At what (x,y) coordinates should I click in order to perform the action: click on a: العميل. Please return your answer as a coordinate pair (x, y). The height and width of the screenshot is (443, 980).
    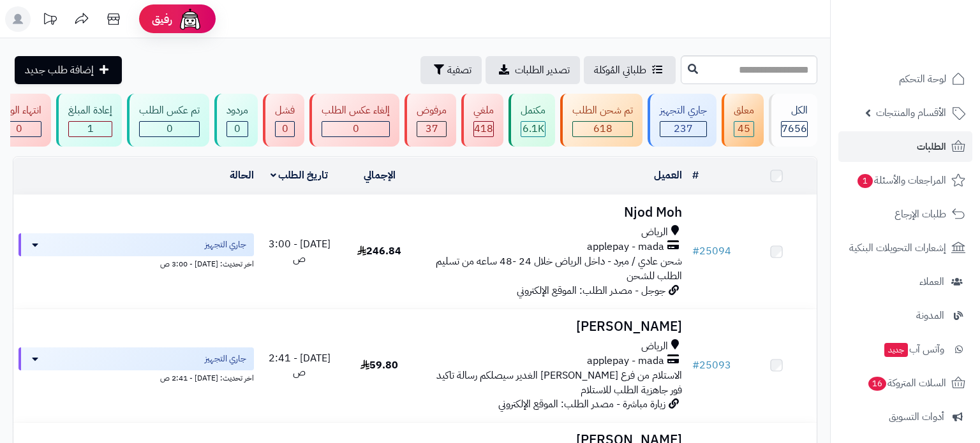
    Looking at the image, I should click on (668, 175).